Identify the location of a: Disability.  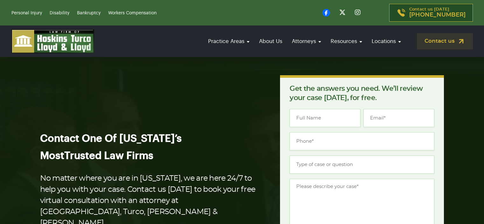
(60, 13).